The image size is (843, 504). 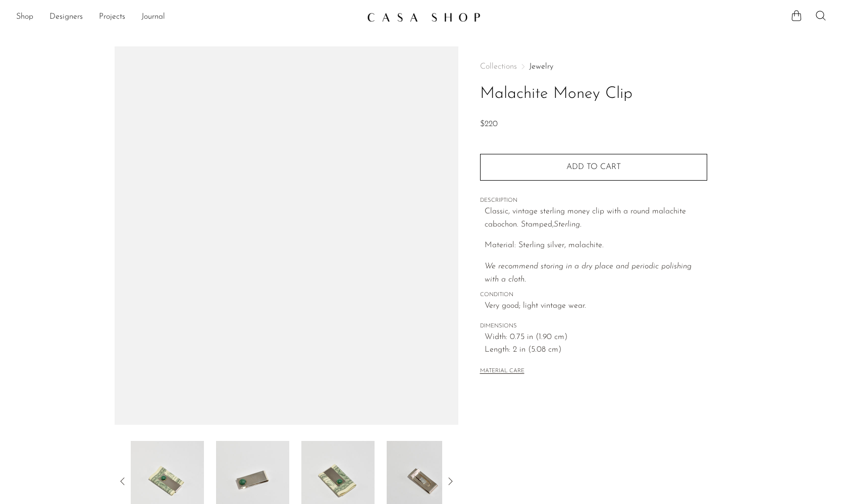 What do you see at coordinates (594, 201) in the screenshot?
I see `span: DESCRIPTION` at bounding box center [594, 201].